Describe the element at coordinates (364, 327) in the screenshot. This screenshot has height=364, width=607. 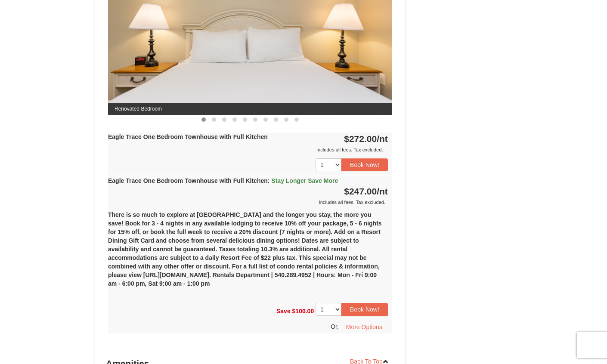
I see `button: More Options` at that location.